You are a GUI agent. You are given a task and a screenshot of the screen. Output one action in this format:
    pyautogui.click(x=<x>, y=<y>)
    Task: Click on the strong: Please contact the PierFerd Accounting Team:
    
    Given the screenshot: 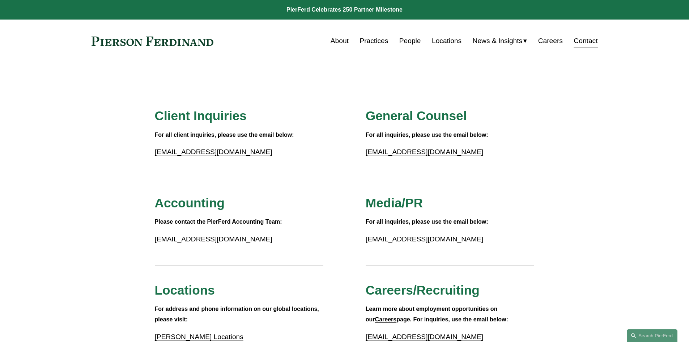 What is the action you would take?
    pyautogui.click(x=219, y=221)
    